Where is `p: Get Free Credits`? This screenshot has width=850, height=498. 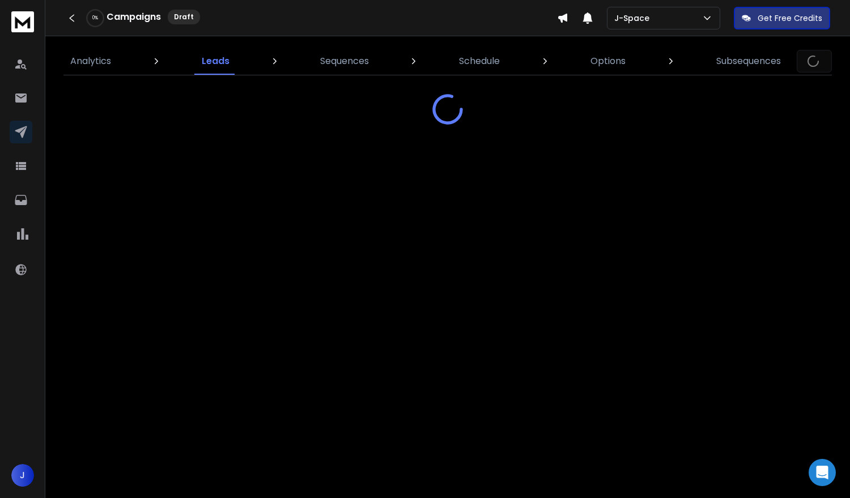 p: Get Free Credits is located at coordinates (789, 18).